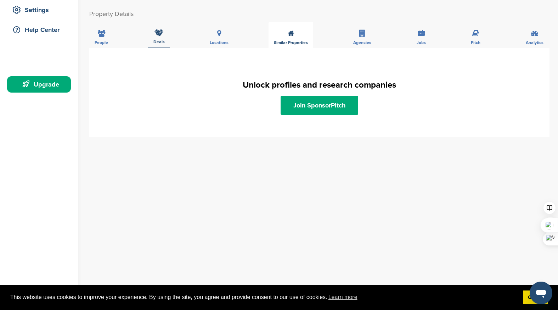  Describe the element at coordinates (475, 43) in the screenshot. I see `span: Pitch` at that location.